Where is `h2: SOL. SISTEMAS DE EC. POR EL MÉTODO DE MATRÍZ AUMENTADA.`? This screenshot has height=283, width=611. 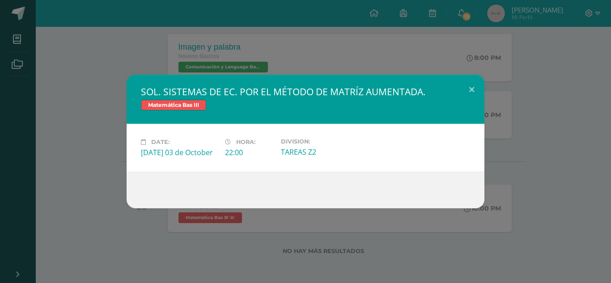 h2: SOL. SISTEMAS DE EC. POR EL MÉTODO DE MATRÍZ AUMENTADA. is located at coordinates (306, 92).